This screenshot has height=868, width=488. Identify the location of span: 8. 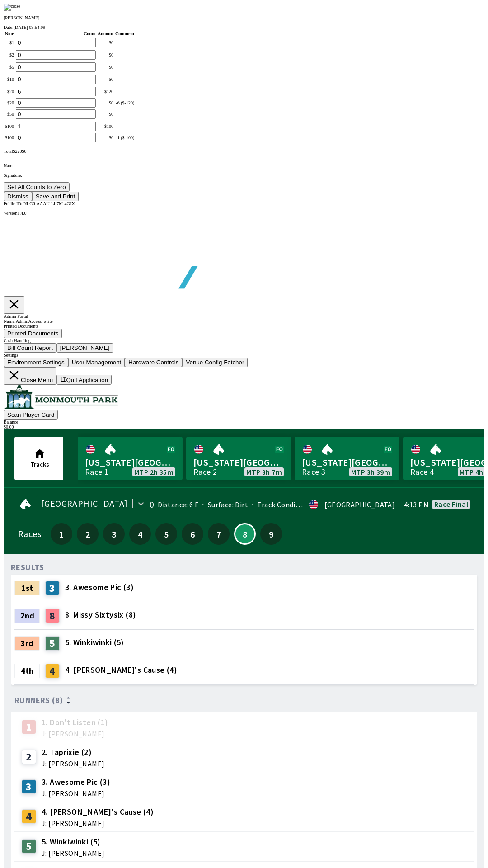
(245, 534).